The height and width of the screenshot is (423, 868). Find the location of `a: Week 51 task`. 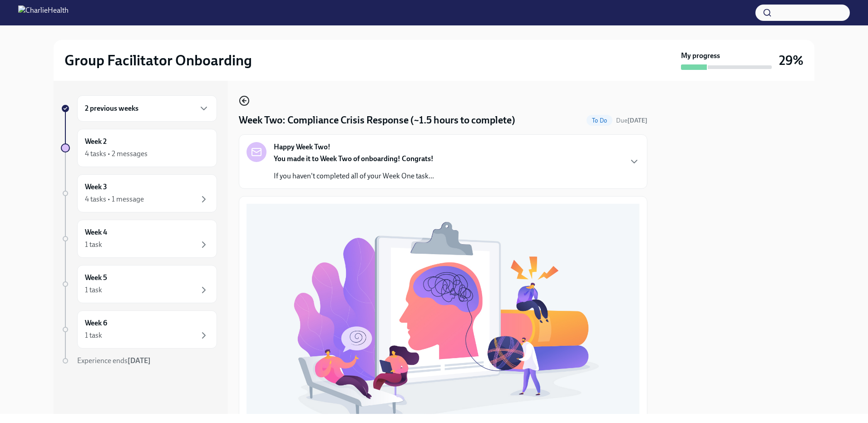

a: Week 51 task is located at coordinates (139, 284).